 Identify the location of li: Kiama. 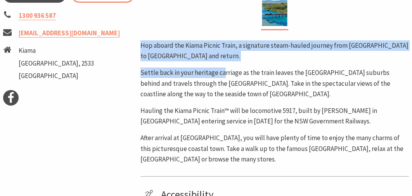
(56, 50).